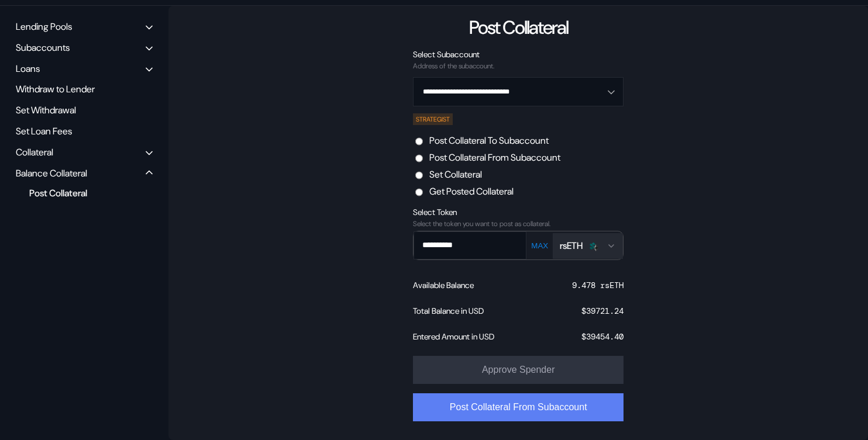  I want to click on div: Set Loan Fees, so click(84, 131).